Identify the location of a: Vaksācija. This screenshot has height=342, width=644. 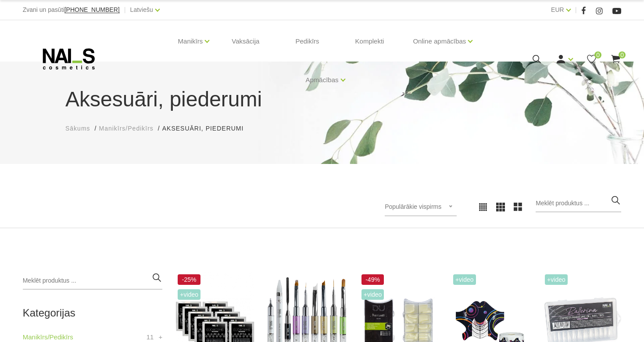
(245, 41).